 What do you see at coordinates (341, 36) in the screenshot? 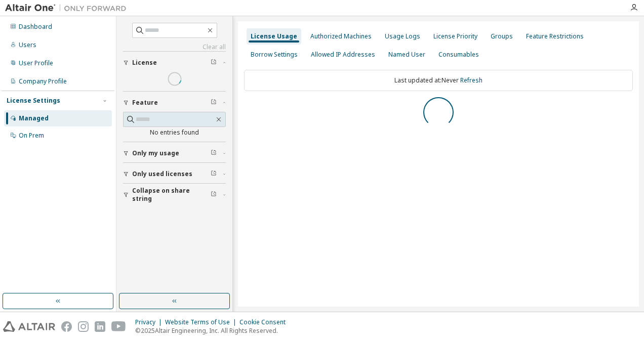
I see `div: Authorized Machines` at bounding box center [341, 36].